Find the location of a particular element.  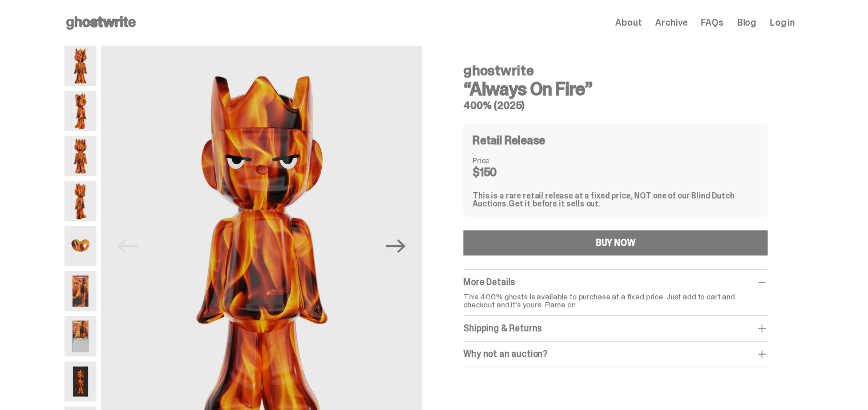

a: FAQs is located at coordinates (711, 23).